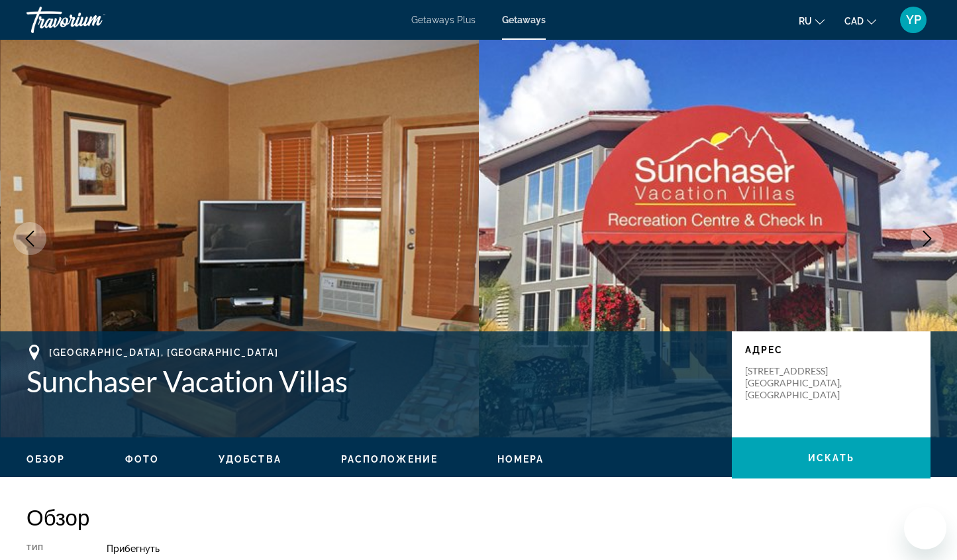  I want to click on div: Прибегнуть, so click(519, 549).